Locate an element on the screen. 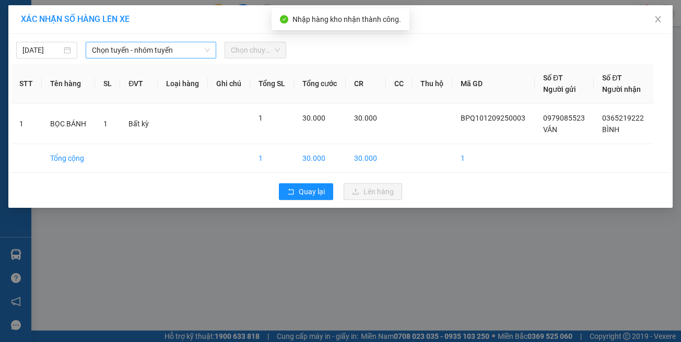  th: Tên hàng is located at coordinates (68, 84).